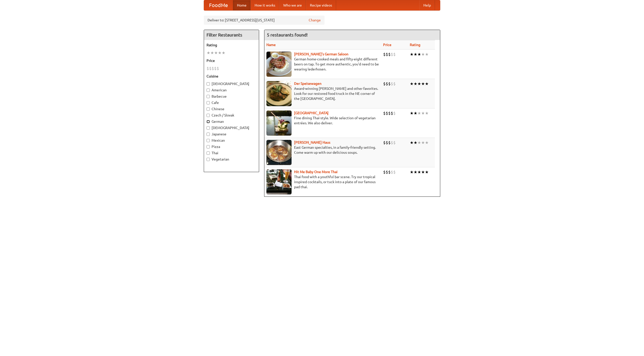 This screenshot has width=644, height=356. I want to click on input: Barbecue, so click(208, 96).